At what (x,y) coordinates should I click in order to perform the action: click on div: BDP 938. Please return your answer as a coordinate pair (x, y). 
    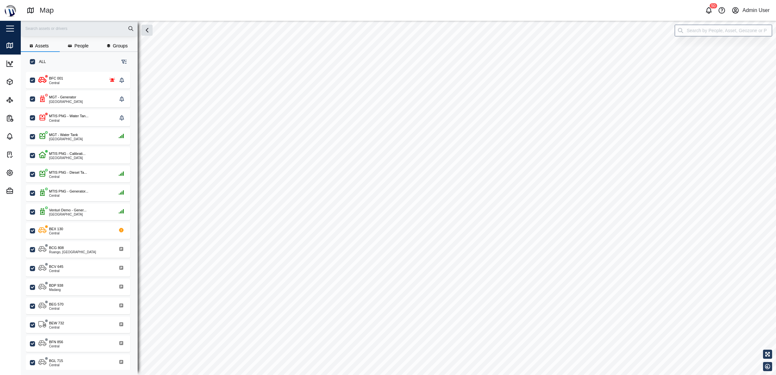
    Looking at the image, I should click on (56, 285).